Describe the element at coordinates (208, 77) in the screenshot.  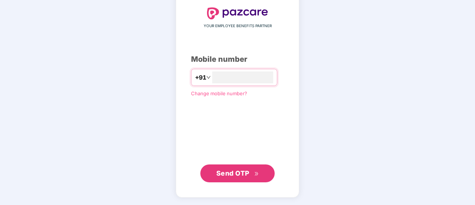
I see `span: down` at that location.